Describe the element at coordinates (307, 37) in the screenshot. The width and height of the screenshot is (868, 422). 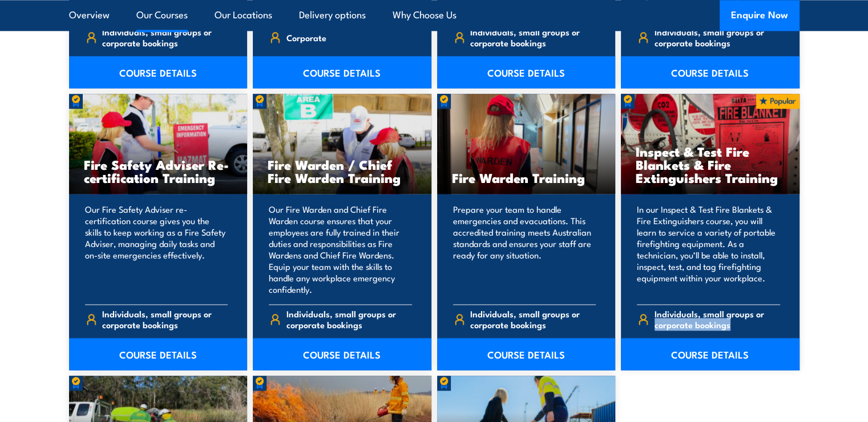
I see `span: Corporate` at that location.